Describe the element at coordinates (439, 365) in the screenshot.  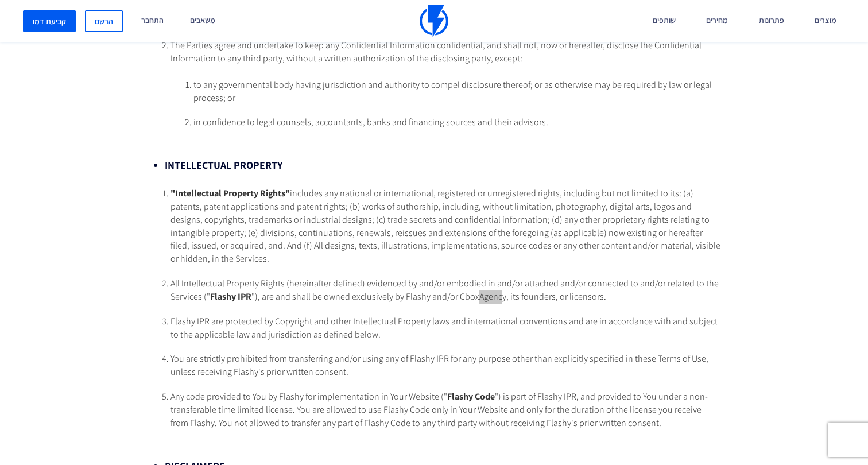
I see `span: You are strictly prohibited from transferring and/or using any of Flashy IPR for any purpose othe...` at that location.